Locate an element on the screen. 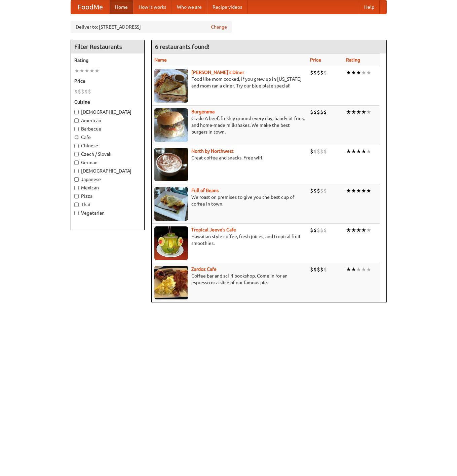 The width and height of the screenshot is (457, 476). a: North by Northwest is located at coordinates (213, 151).